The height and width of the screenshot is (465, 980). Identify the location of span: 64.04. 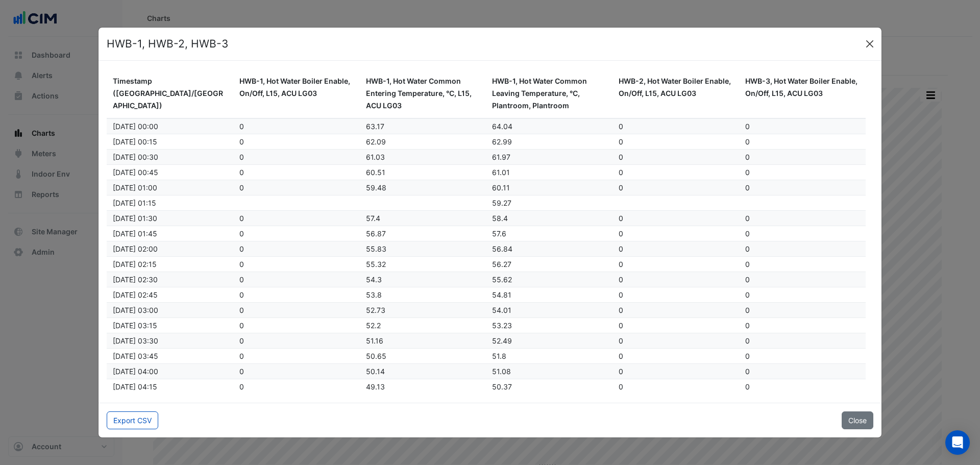
(502, 126).